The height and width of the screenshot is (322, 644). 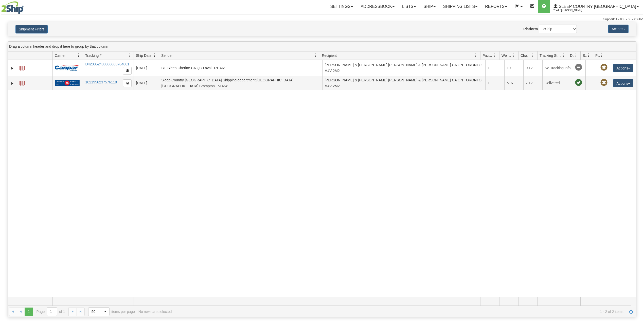 What do you see at coordinates (95, 311) in the screenshot?
I see `span: 50` at bounding box center [95, 311].